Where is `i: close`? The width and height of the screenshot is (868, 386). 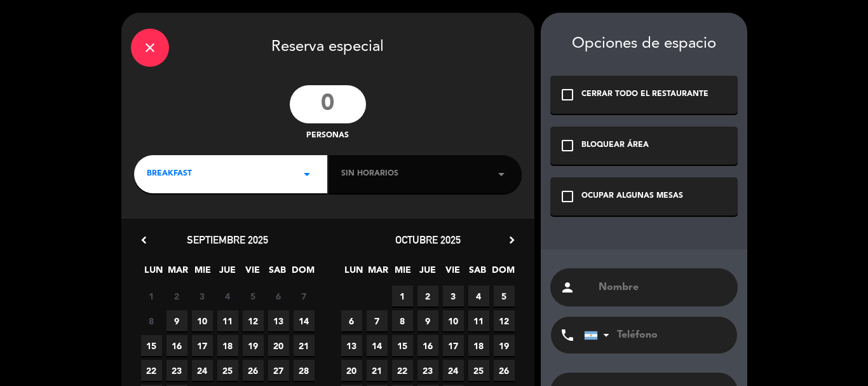 i: close is located at coordinates (150, 48).